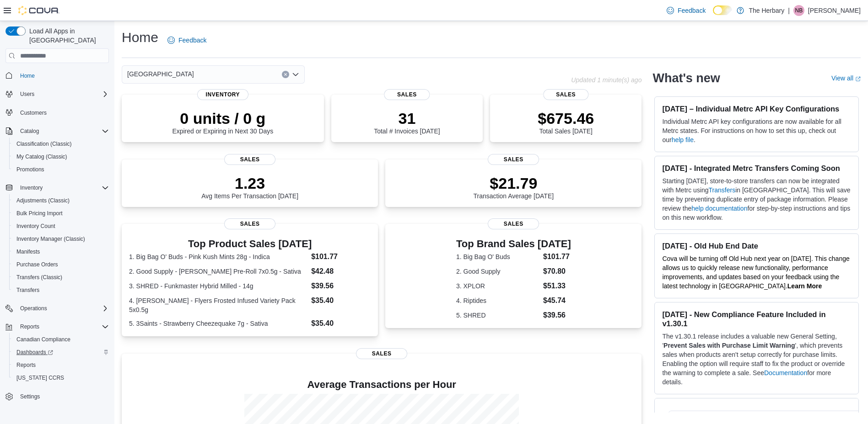 The image size is (868, 424). What do you see at coordinates (565, 118) in the screenshot?
I see `p: $675.46` at bounding box center [565, 118].